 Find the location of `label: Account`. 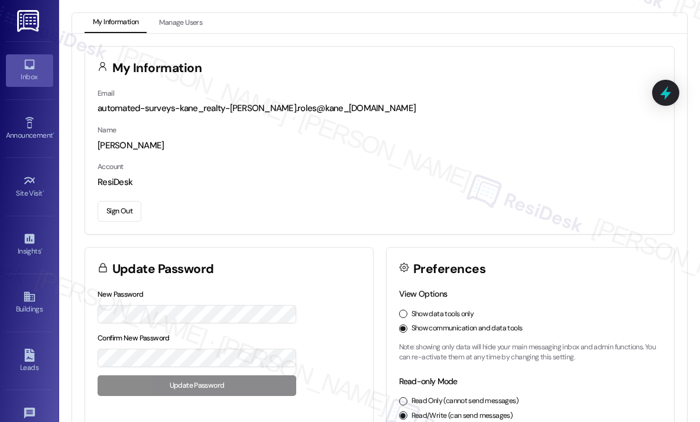

label: Account is located at coordinates (111, 167).